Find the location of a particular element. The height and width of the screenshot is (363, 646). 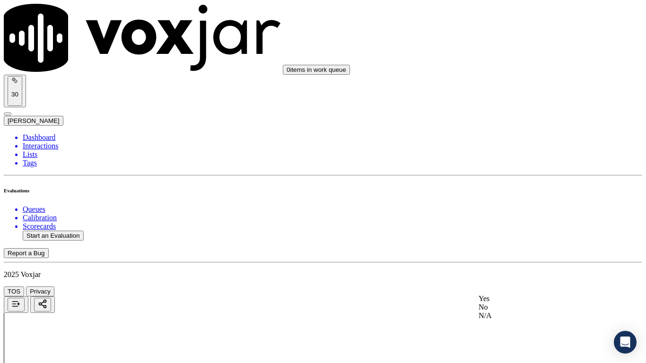

li: Tags is located at coordinates (333, 163).